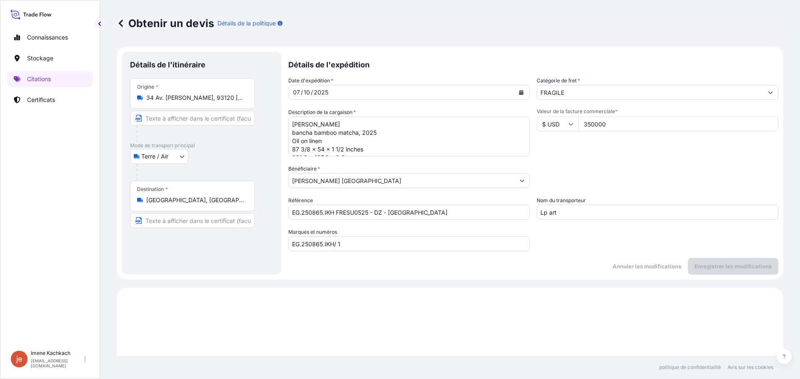 This screenshot has height=379, width=800. I want to click on div: mois,, so click(307, 92).